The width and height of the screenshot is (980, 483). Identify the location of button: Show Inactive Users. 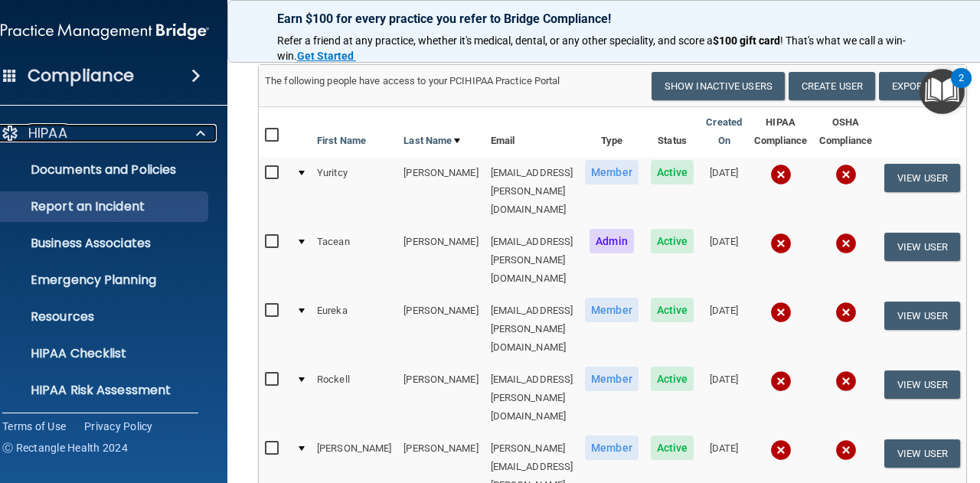
(718, 86).